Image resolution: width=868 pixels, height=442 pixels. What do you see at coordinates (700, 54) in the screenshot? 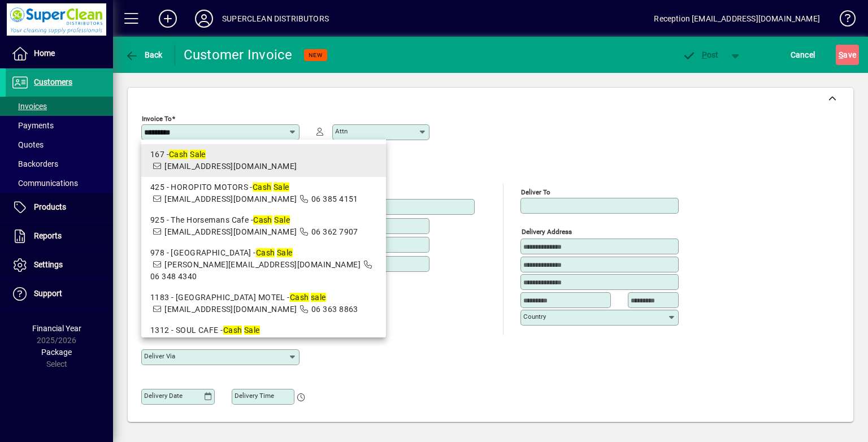
I see `button: Post` at bounding box center [700, 54].